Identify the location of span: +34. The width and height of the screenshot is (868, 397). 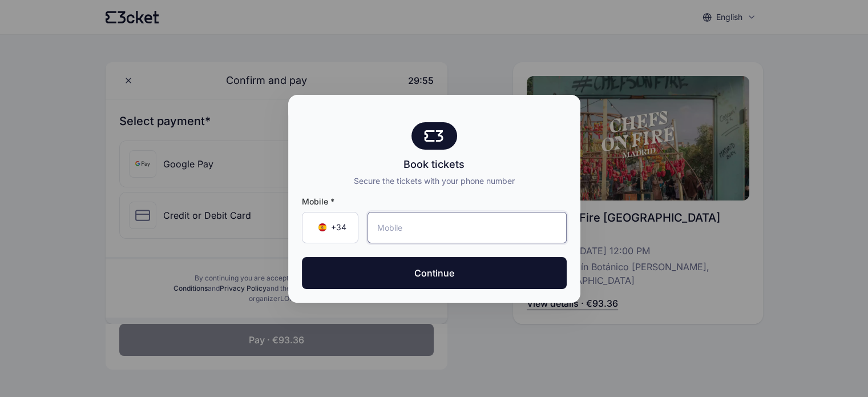
(338, 227).